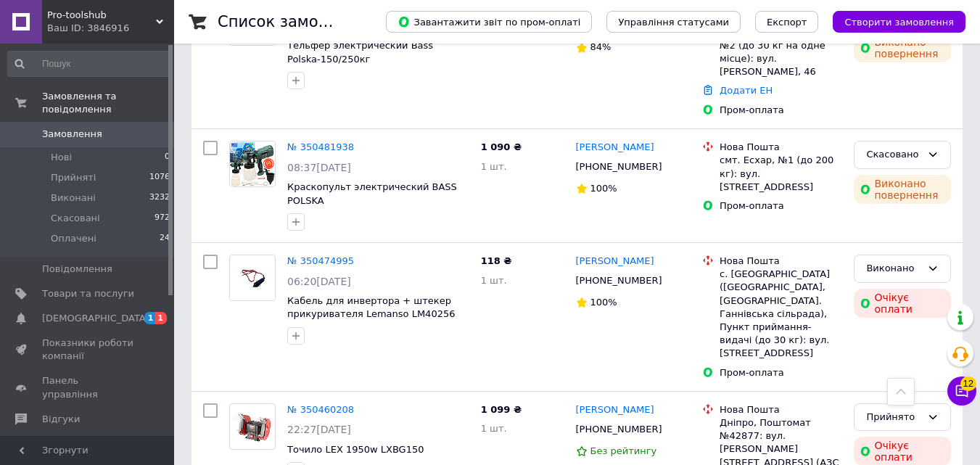  I want to click on button: Експорт, so click(787, 22).